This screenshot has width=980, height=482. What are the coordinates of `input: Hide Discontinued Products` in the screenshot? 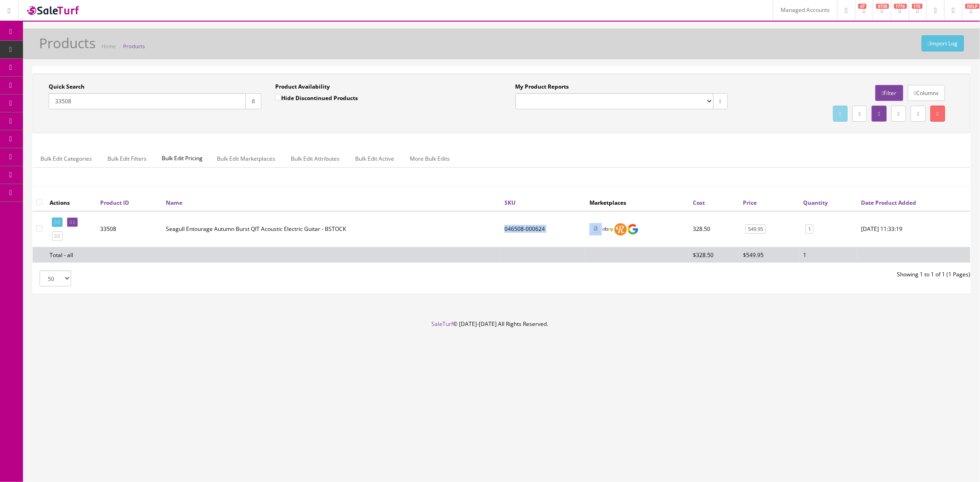 It's located at (278, 97).